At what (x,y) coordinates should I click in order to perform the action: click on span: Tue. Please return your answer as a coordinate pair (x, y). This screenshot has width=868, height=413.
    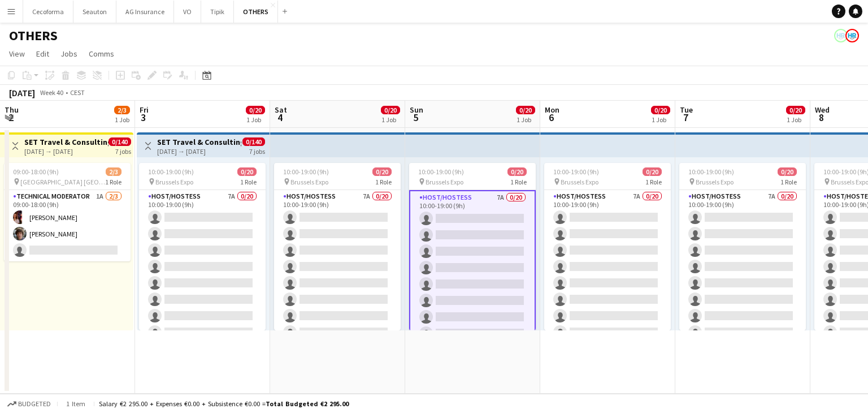
    Looking at the image, I should click on (686, 110).